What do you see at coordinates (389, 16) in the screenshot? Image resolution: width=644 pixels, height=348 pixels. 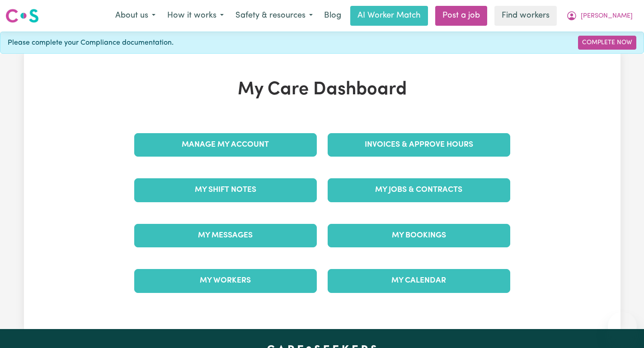 I see `a: AI Worker Match` at bounding box center [389, 16].